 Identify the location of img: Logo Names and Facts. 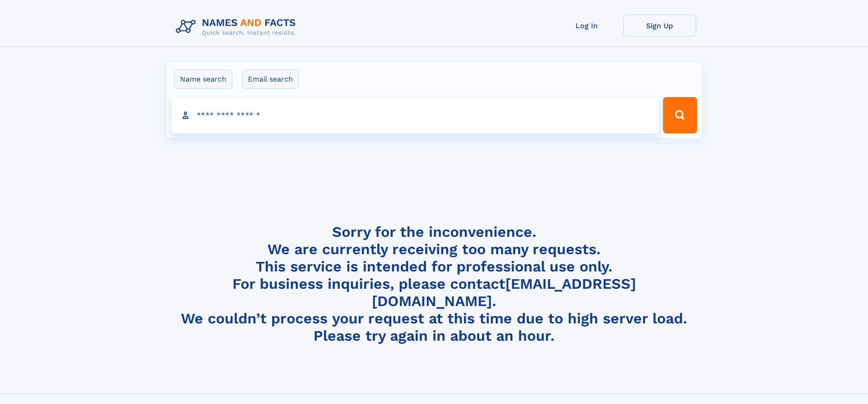
(238, 27).